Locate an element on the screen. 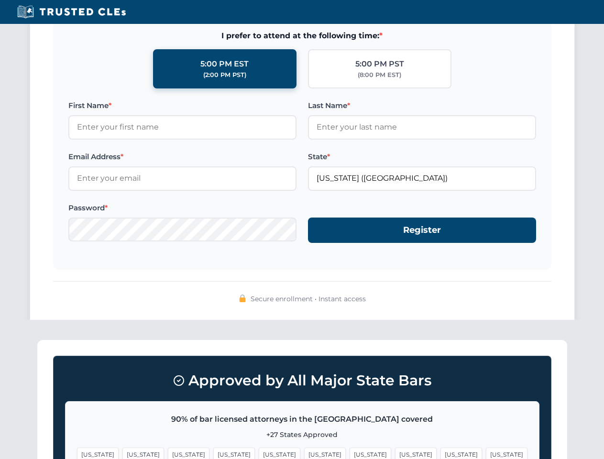 This screenshot has width=604, height=459. label: Password is located at coordinates (182, 208).